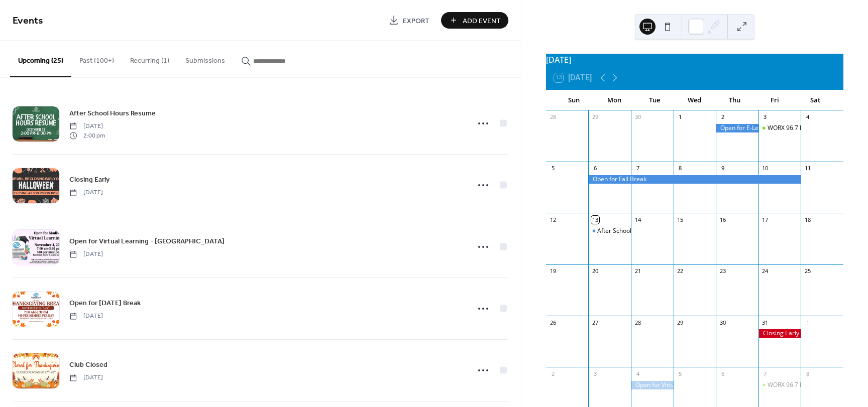  Describe the element at coordinates (553, 220) in the screenshot. I see `div: 12` at that location.